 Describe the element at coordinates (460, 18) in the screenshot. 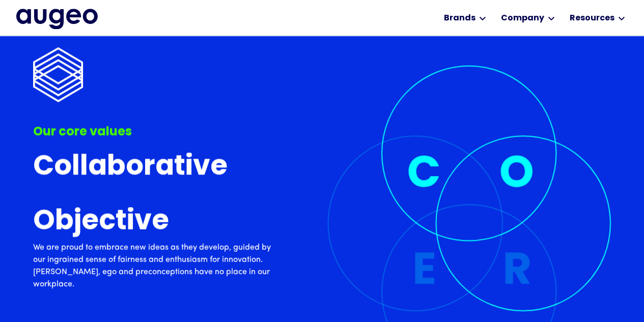

I see `div: Brands` at that location.